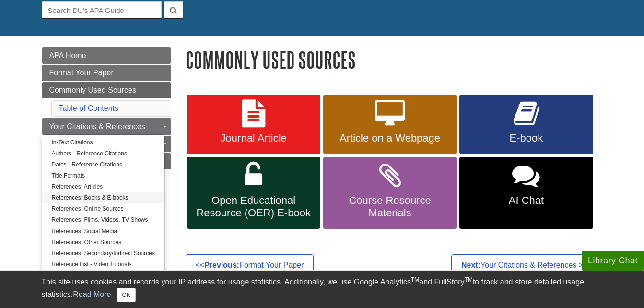 Image resolution: width=644 pixels, height=308 pixels. I want to click on a: References: Secondary/Indirect Sources, so click(103, 253).